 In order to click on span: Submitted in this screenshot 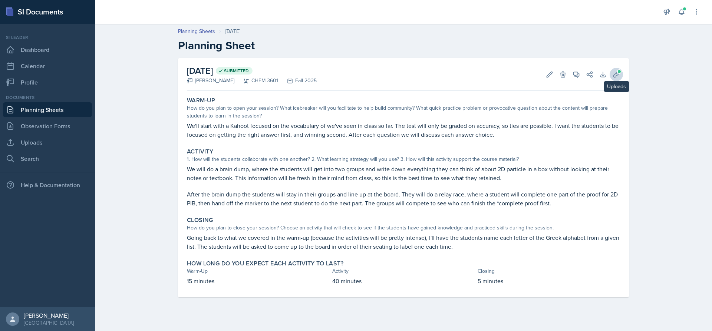, I will do `click(236, 71)`.